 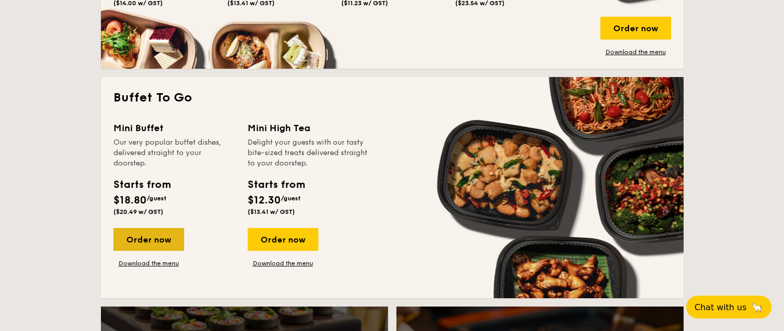 I want to click on span: $18.80, so click(x=130, y=200).